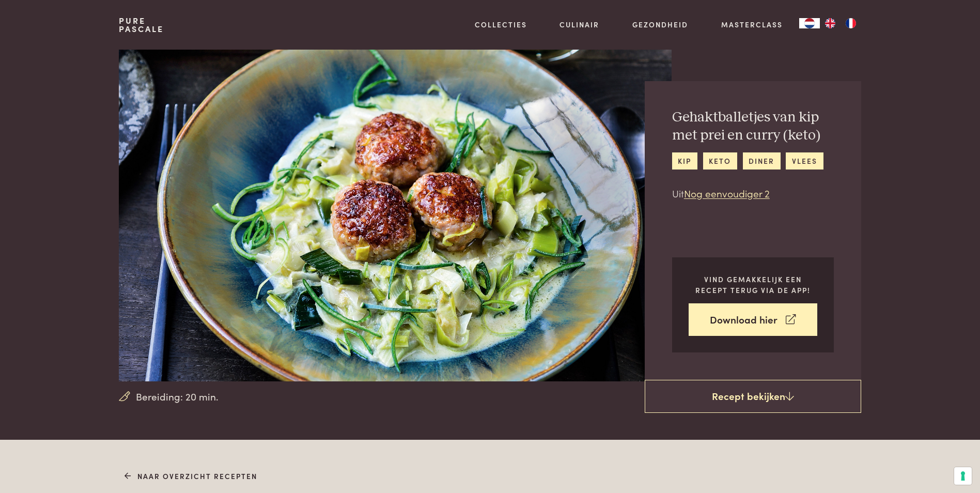 The width and height of the screenshot is (980, 493). I want to click on a: vlees, so click(805, 161).